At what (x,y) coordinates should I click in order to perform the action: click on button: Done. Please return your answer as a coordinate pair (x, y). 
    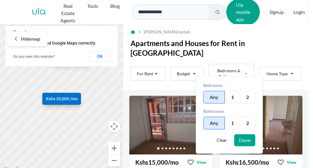
    Looking at the image, I should click on (244, 141).